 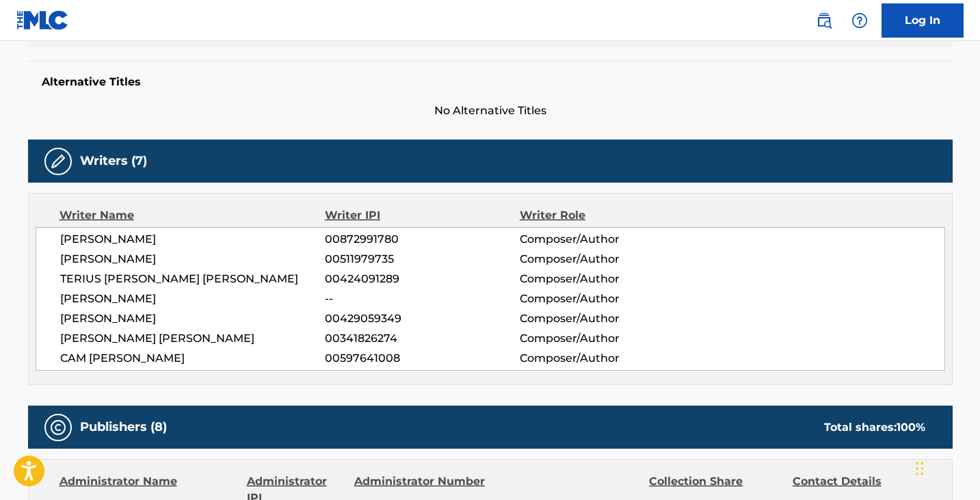 What do you see at coordinates (911, 427) in the screenshot?
I see `span: 100 %` at bounding box center [911, 427].